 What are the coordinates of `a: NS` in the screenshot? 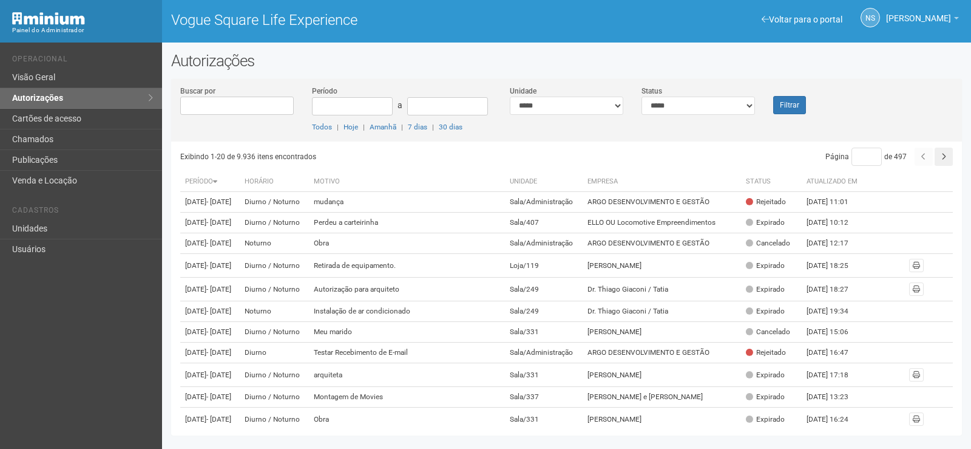 It's located at (870, 18).